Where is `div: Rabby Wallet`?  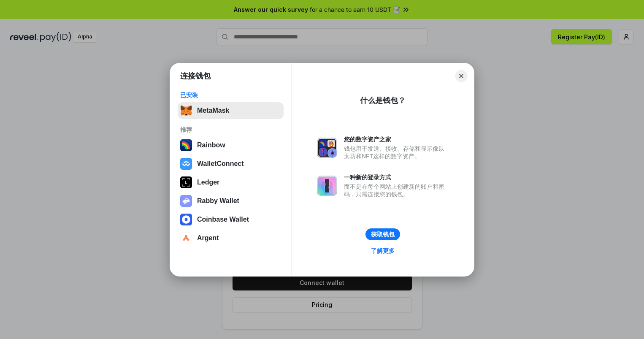
div: Rabby Wallet is located at coordinates (218, 201).